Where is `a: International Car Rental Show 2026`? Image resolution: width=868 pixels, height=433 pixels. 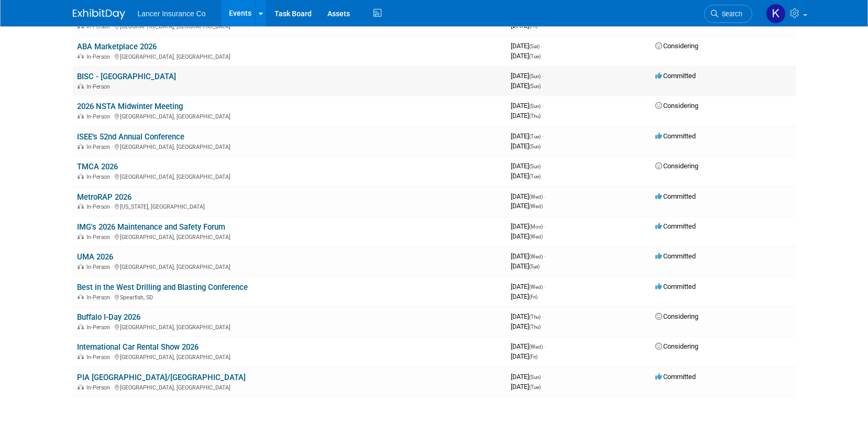
a: International Car Rental Show 2026 is located at coordinates (138, 347).